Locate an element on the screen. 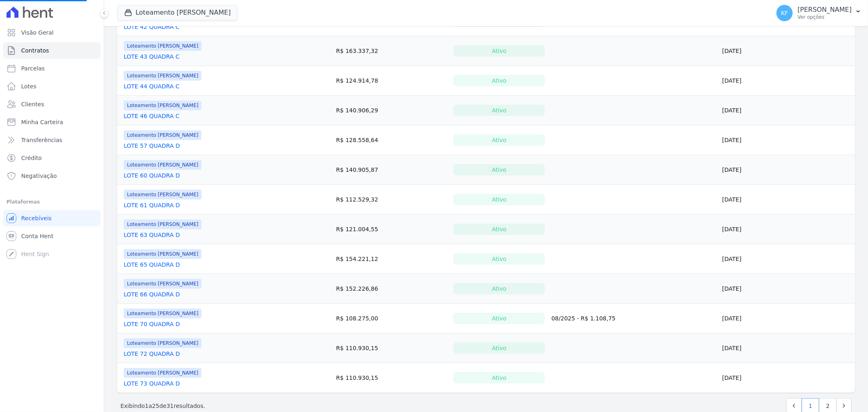 This screenshot has height=412, width=868. a: LOTE 72 QUADRA D is located at coordinates (152, 354).